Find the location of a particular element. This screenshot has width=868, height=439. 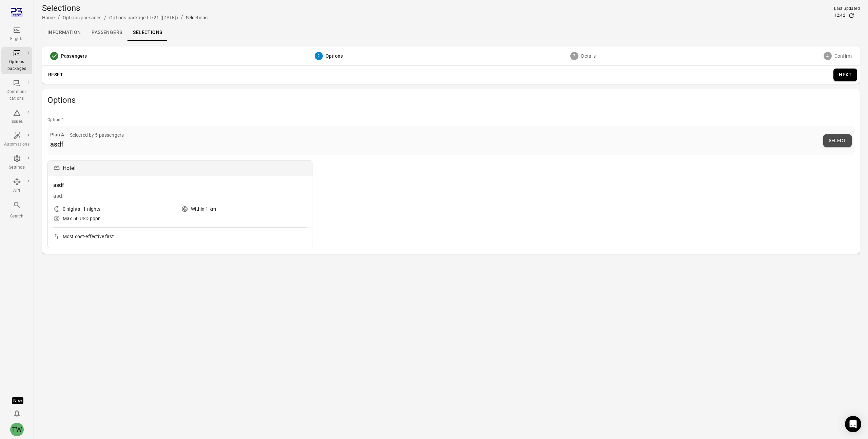

button: Search is located at coordinates (16, 210).